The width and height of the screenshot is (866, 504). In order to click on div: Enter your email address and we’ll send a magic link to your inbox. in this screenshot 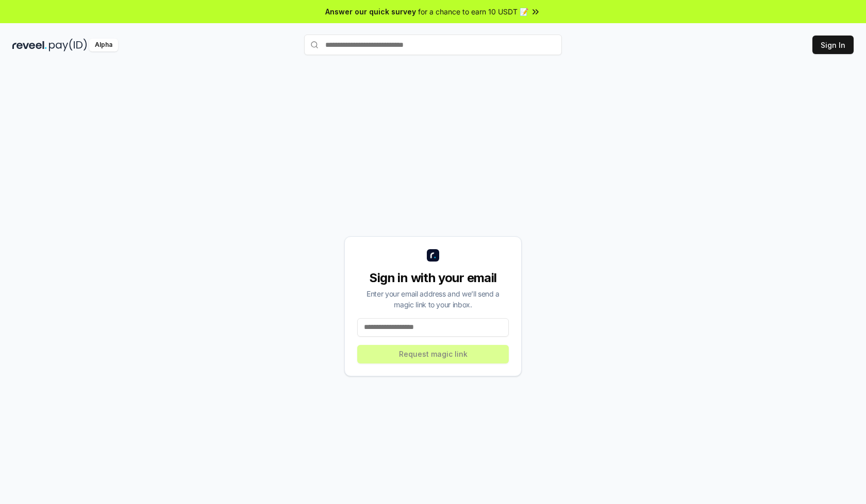, I will do `click(433, 299)`.